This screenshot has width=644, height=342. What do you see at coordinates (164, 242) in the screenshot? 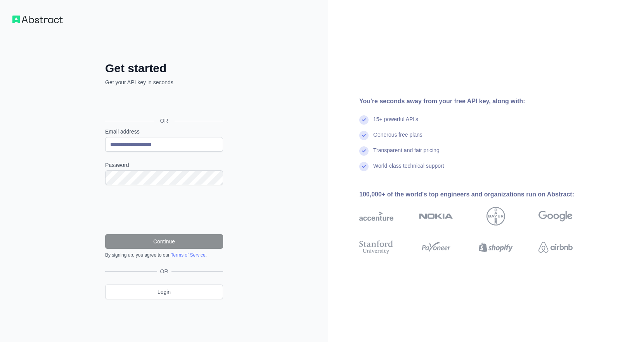
I see `button: Continue` at bounding box center [164, 242].